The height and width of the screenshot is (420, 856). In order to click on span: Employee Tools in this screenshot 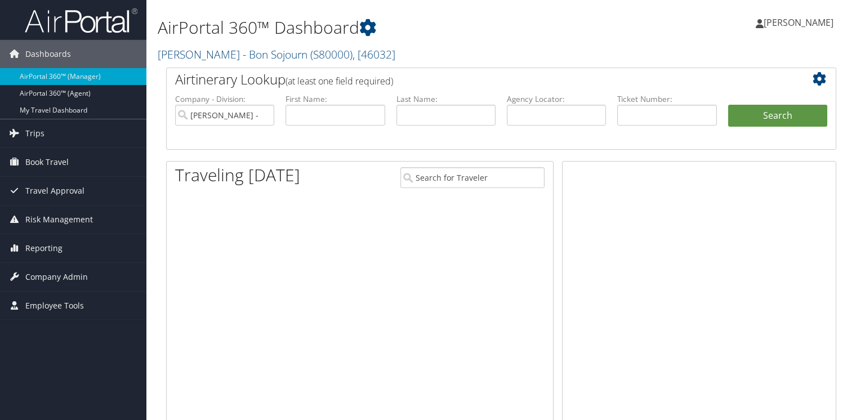, I will do `click(55, 306)`.